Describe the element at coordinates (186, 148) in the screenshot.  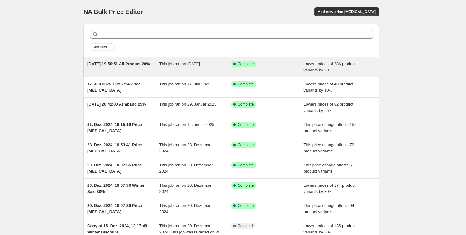
I see `span: This job ran on 23. Dezember 2024.` at that location.